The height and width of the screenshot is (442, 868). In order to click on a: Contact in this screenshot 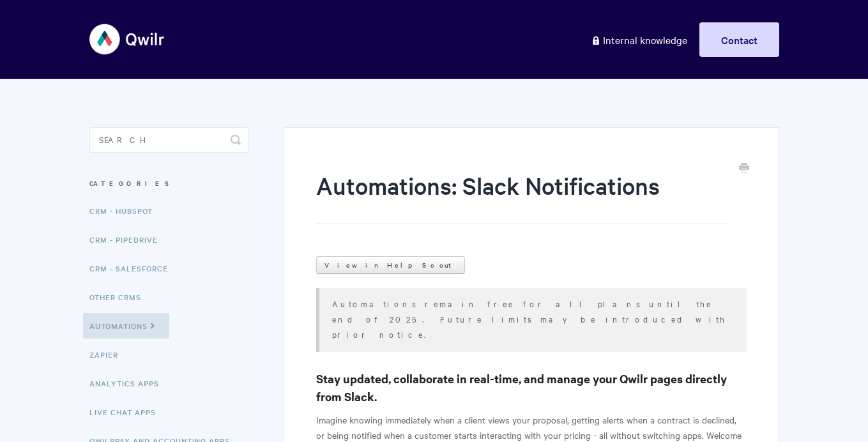, I will do `click(740, 40)`.